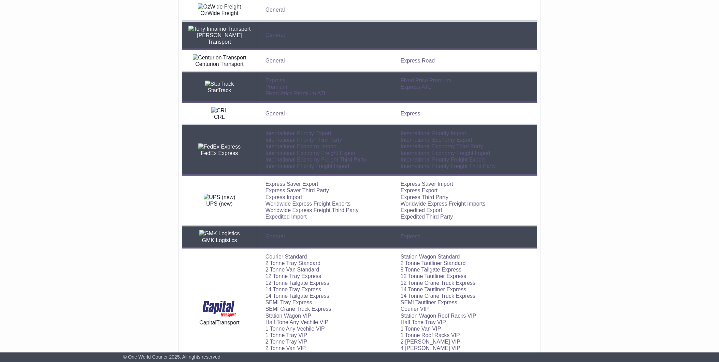 This screenshot has width=719, height=362. I want to click on a: International Priority Third Party, so click(304, 140).